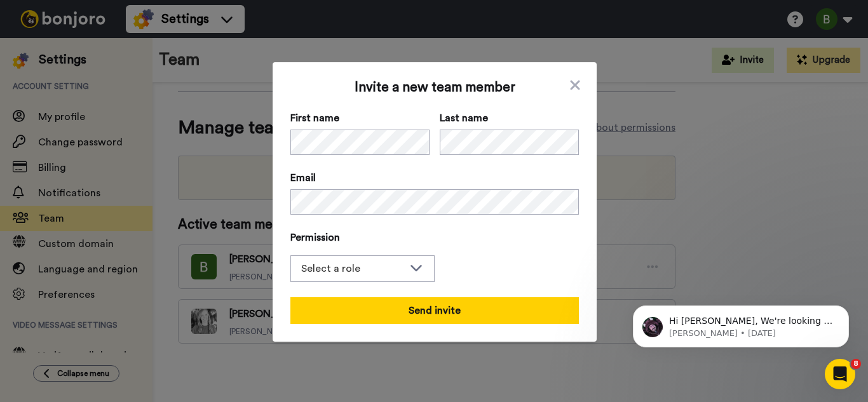 The image size is (868, 402). I want to click on span: First name, so click(359, 118).